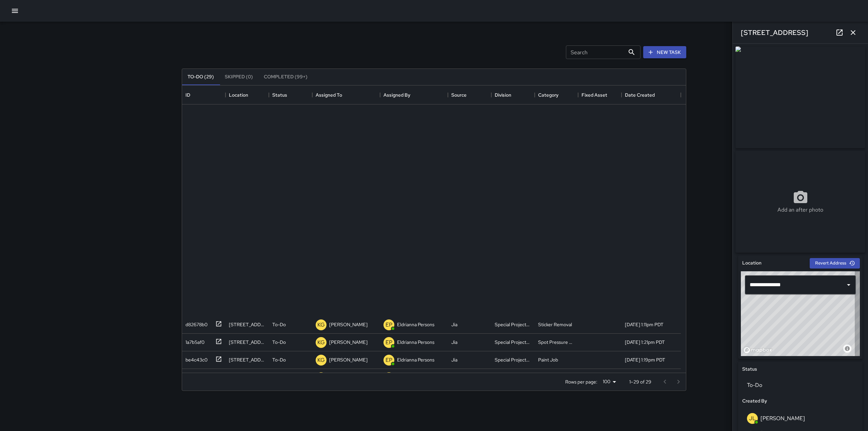  What do you see at coordinates (194, 376) in the screenshot?
I see `div: 62123bb0` at bounding box center [194, 376].